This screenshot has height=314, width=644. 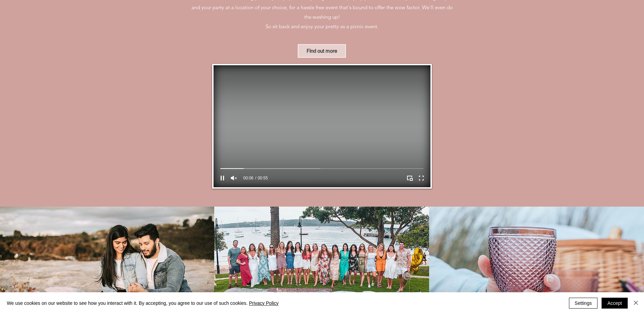 What do you see at coordinates (615, 303) in the screenshot?
I see `button: Accept` at bounding box center [615, 303].